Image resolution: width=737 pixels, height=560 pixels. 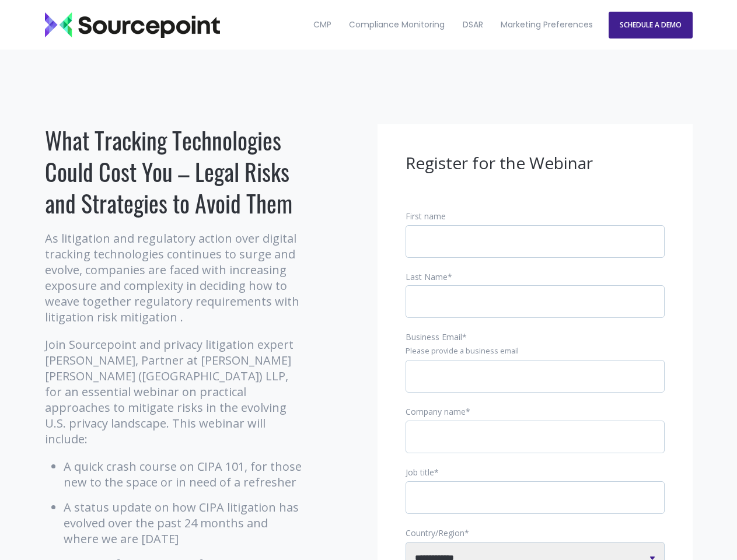 I want to click on legend: Please provide a business email, so click(x=535, y=352).